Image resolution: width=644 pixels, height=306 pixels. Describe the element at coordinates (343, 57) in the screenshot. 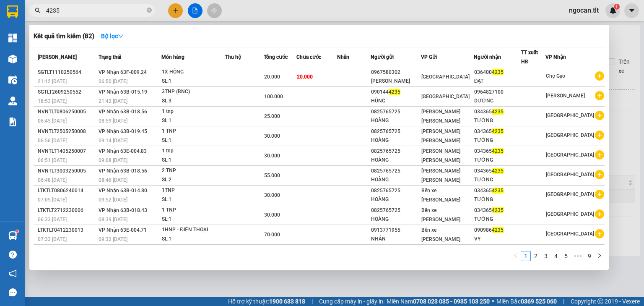

I see `span: Nhãn` at that location.